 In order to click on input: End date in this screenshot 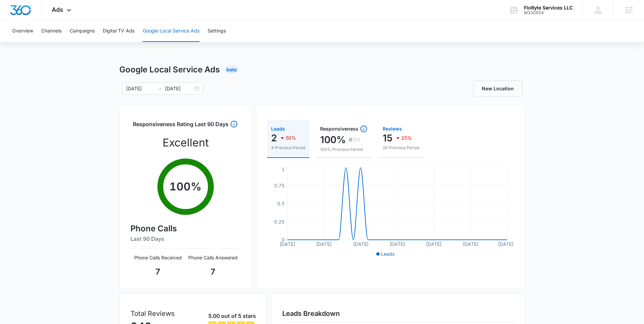, I will do `click(179, 89)`.